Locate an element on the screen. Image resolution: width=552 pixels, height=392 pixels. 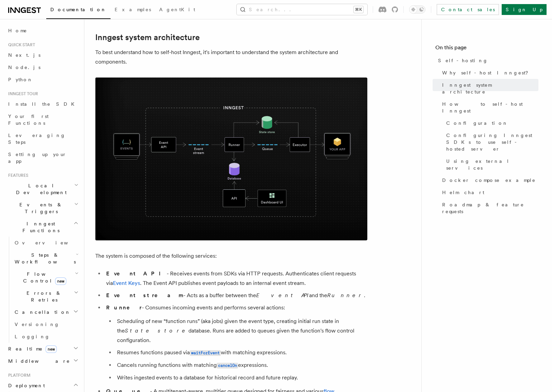
h4: On this page is located at coordinates (487, 49).